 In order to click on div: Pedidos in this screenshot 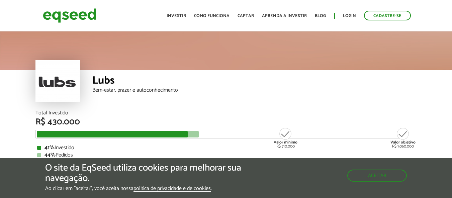, I will do `click(226, 155)`.